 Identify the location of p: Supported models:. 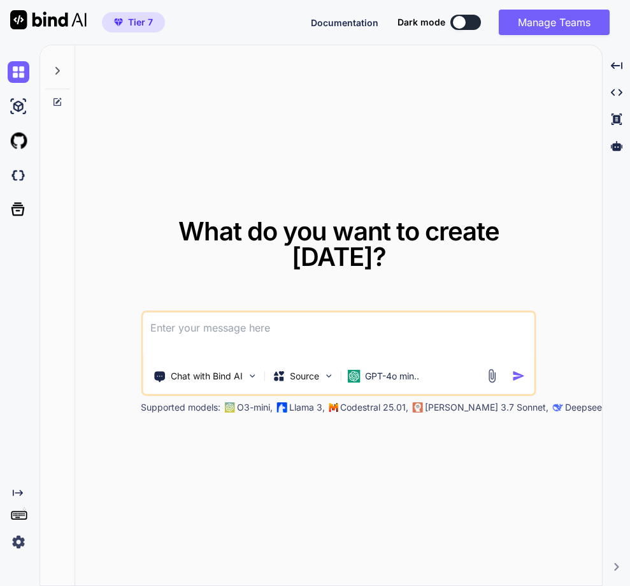
(180, 407).